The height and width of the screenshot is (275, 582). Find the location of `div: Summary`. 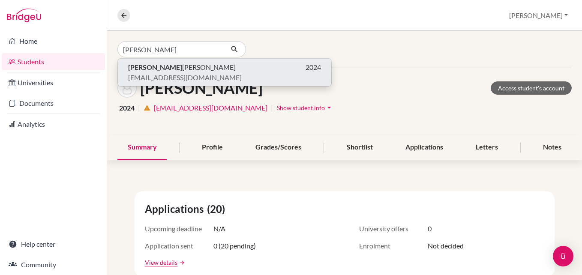

div: Summary is located at coordinates (142, 147).